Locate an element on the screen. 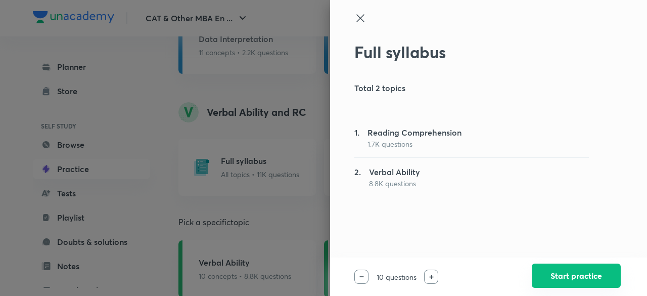 This screenshot has width=647, height=296. img: decrease is located at coordinates (361, 276).